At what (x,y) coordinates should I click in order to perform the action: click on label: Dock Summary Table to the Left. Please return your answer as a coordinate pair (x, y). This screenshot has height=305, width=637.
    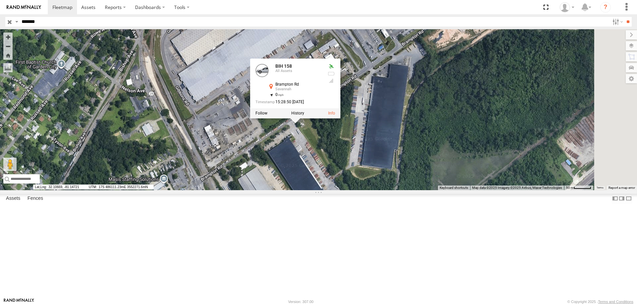
    Looking at the image, I should click on (615, 198).